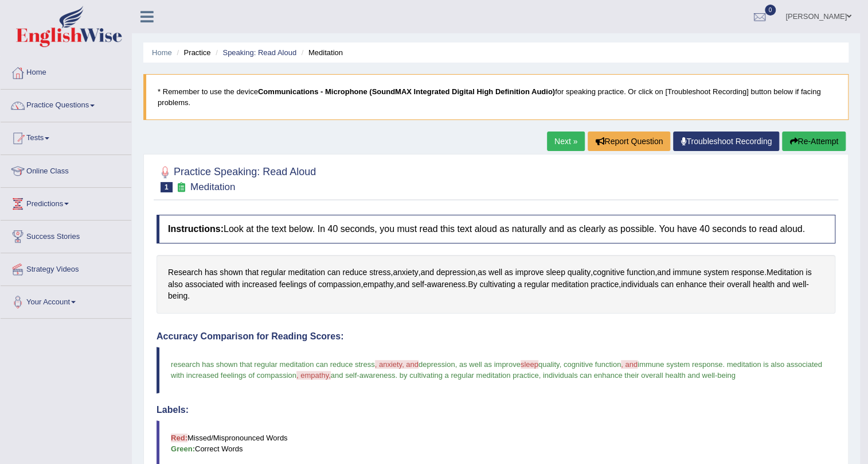 The image size is (868, 464). What do you see at coordinates (179, 438) in the screenshot?
I see `b: Red:` at bounding box center [179, 438].